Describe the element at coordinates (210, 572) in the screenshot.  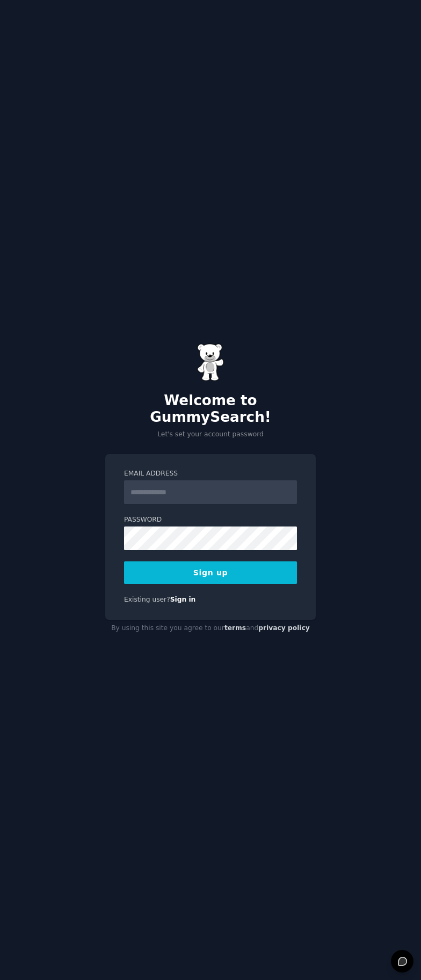
I see `button: Sign up` at that location.